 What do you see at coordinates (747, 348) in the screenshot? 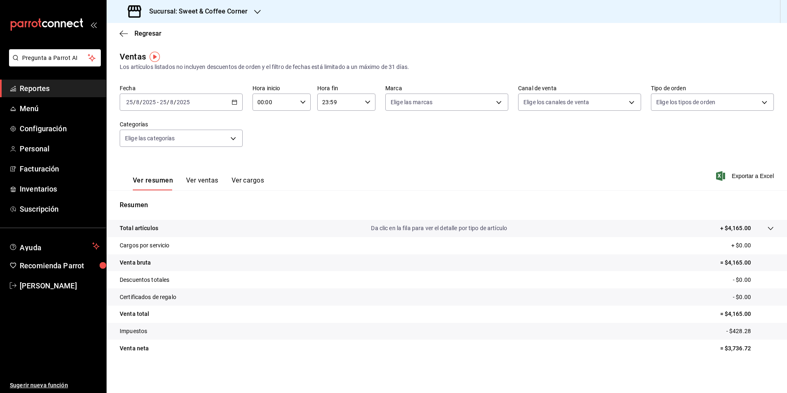
I see `p: = $3,736.72` at bounding box center [747, 348].